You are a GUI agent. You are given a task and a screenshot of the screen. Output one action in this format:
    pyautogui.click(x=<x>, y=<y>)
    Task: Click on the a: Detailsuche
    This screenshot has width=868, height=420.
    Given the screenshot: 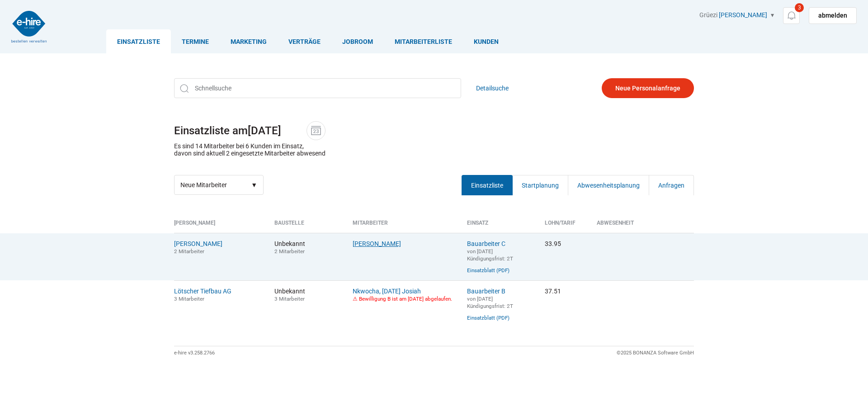 What is the action you would take?
    pyautogui.click(x=492, y=88)
    